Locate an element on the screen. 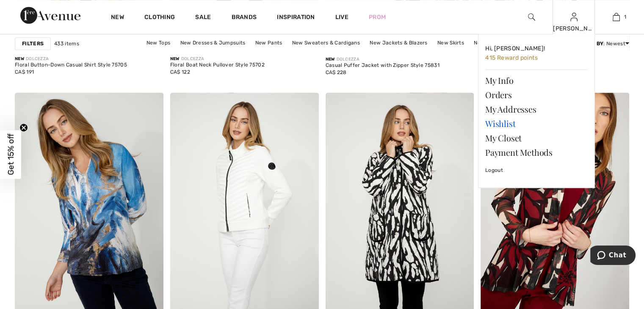 This screenshot has width=644, height=309. a: Sign In is located at coordinates (574, 16).